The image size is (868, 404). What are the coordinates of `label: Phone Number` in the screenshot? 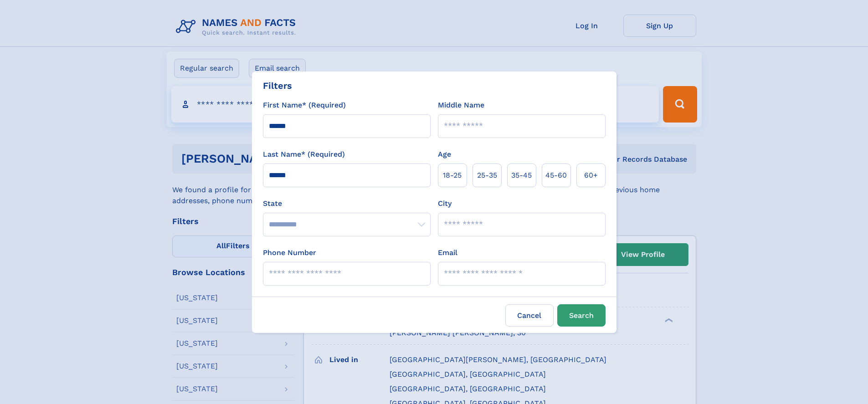 It's located at (290, 253).